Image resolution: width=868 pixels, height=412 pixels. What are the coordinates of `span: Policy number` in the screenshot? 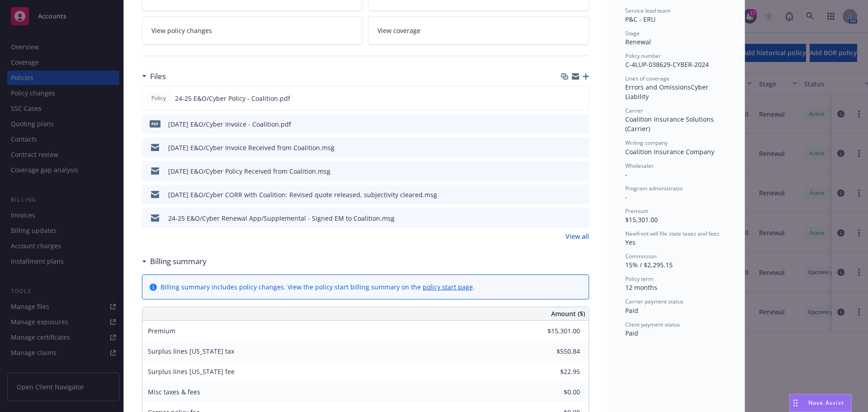 It's located at (643, 56).